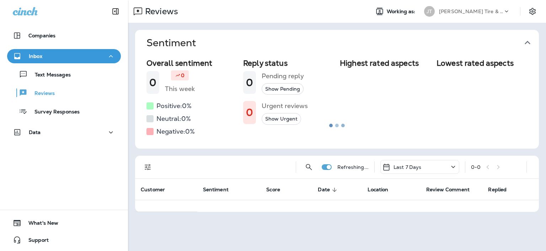 The height and width of the screenshot is (251, 546). Describe the element at coordinates (64, 240) in the screenshot. I see `button: Support` at that location.